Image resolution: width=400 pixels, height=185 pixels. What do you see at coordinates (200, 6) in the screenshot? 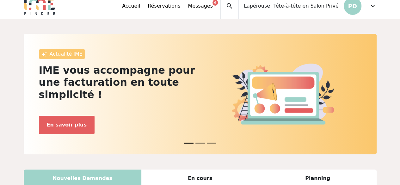
I see `a: Messages6` at bounding box center [200, 6].